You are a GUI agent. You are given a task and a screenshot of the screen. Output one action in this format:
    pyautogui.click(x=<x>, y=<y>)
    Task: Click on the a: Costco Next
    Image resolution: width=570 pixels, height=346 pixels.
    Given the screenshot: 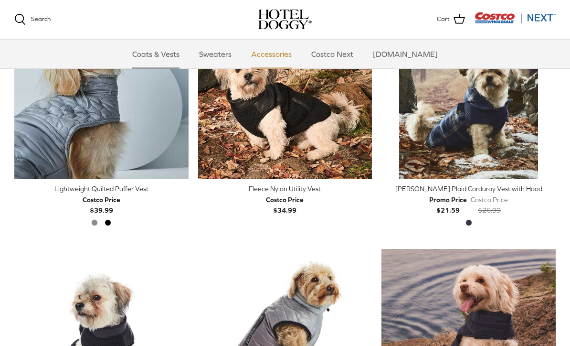 What is the action you would take?
    pyautogui.click(x=332, y=54)
    